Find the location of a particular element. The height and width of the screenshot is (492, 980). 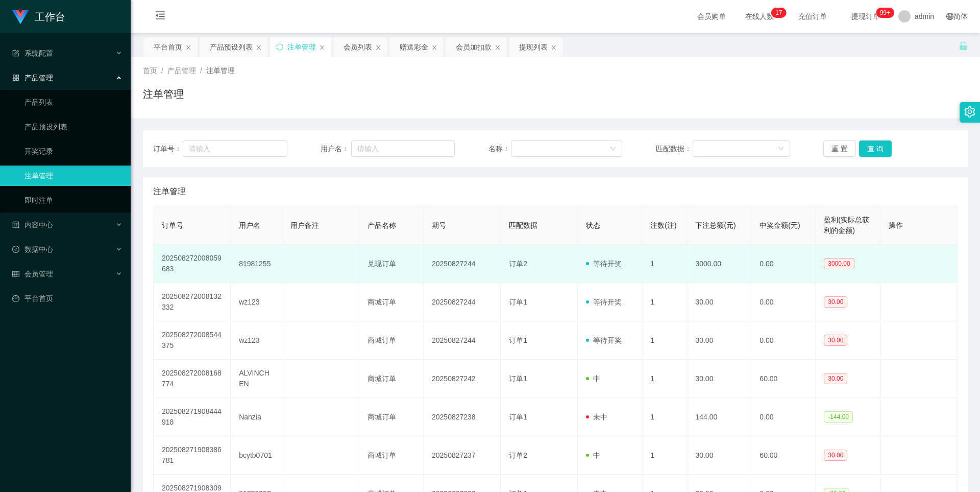

td: 兑现订单 is located at coordinates (391, 264).